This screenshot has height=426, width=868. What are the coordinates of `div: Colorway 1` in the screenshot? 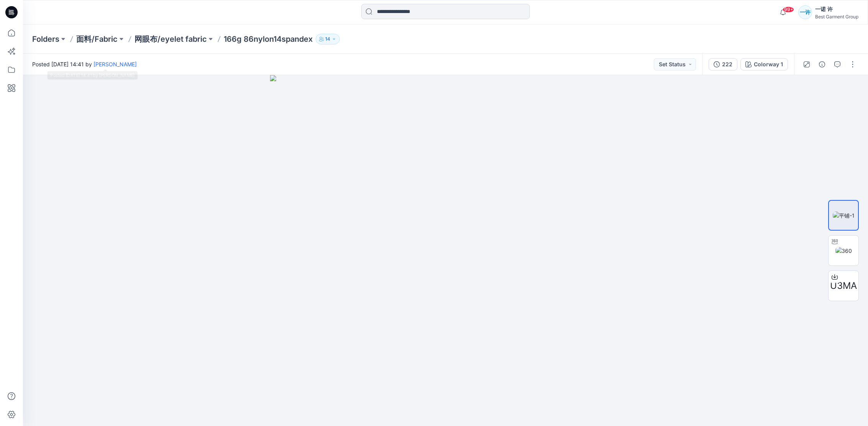 It's located at (769, 65).